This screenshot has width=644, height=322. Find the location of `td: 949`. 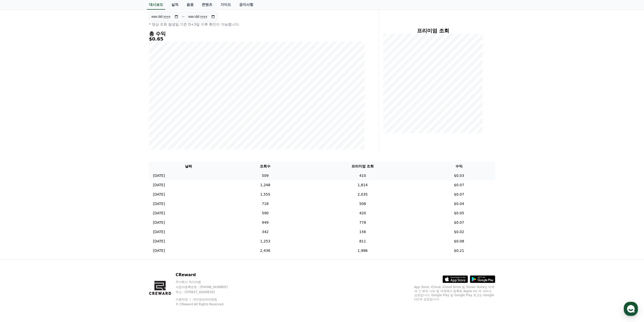

td: 949 is located at coordinates (265, 222).